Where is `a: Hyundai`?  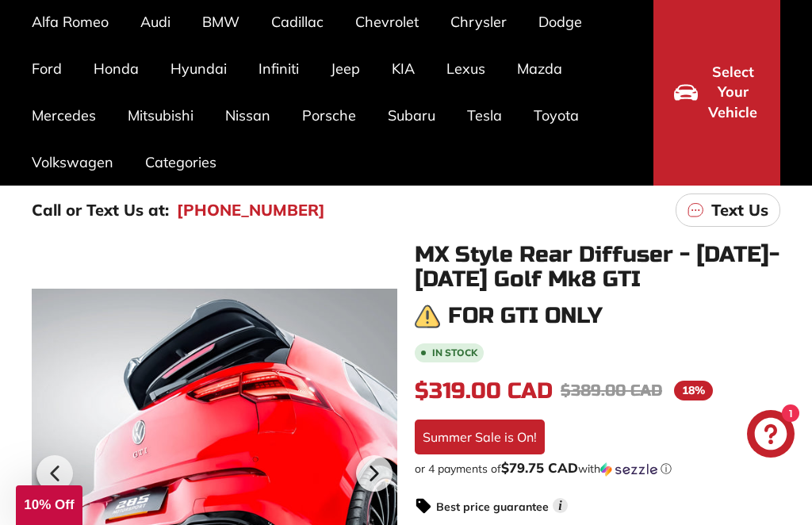
a: Hyundai is located at coordinates (198, 68).